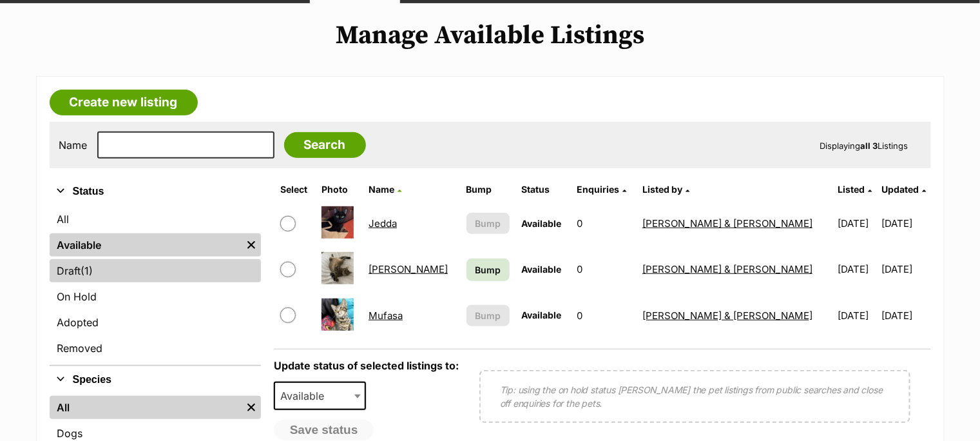  I want to click on a: Listed by, so click(665, 189).